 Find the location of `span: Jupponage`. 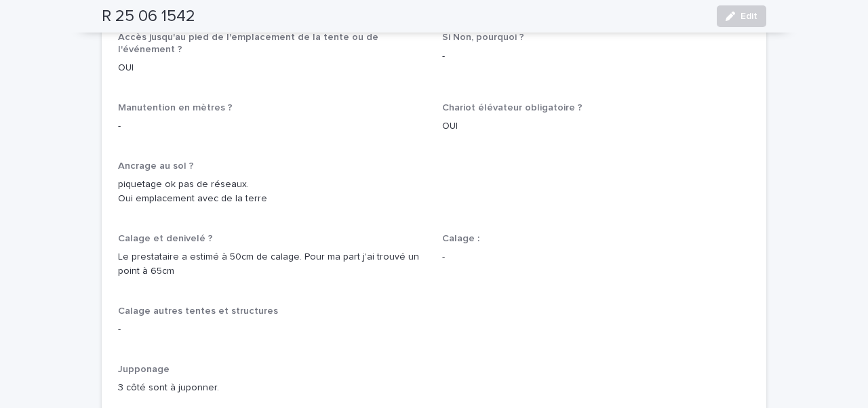

span: Jupponage is located at coordinates (143, 370).